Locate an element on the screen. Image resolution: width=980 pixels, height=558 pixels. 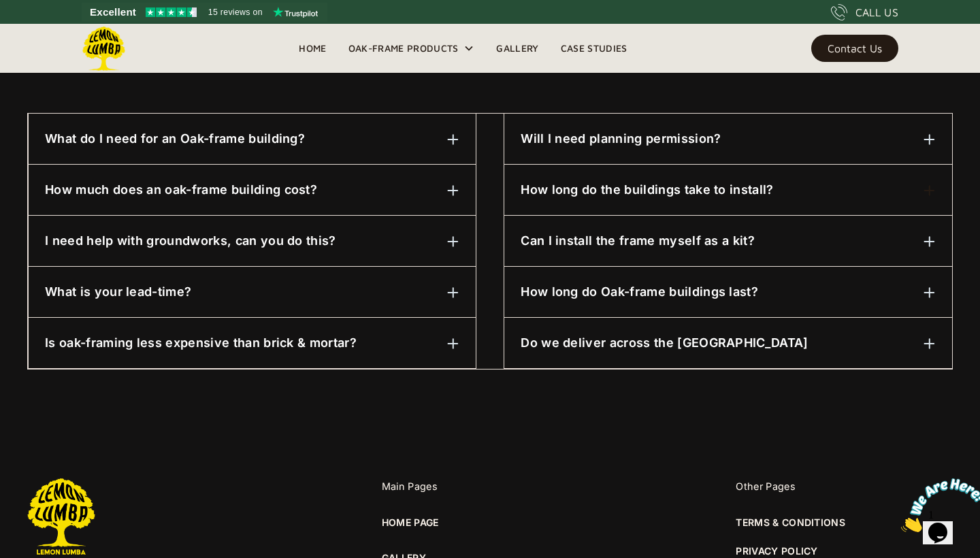
h6: What do I need for an Oak-frame building? is located at coordinates (175, 139).